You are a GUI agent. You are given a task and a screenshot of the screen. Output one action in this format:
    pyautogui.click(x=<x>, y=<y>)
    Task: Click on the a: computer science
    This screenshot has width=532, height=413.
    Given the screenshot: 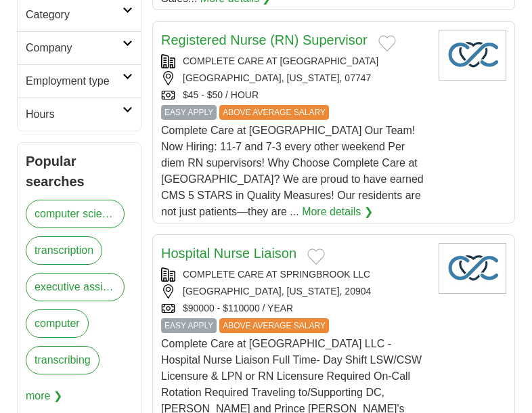 What is the action you would take?
    pyautogui.click(x=75, y=214)
    